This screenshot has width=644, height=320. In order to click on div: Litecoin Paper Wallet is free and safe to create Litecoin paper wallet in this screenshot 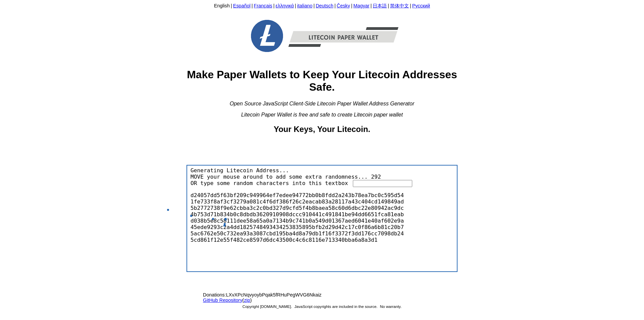, I will do `click(322, 115)`.